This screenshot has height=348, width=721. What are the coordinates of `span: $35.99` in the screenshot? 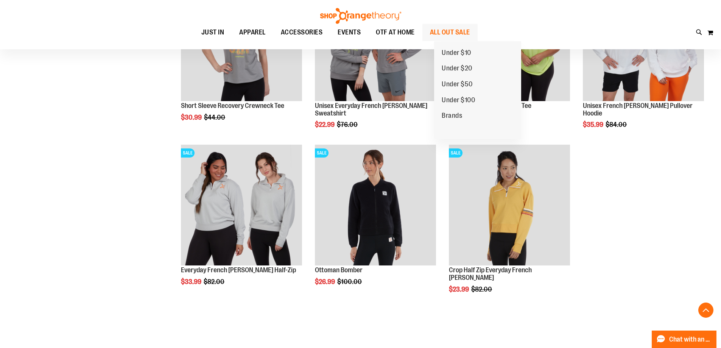 It's located at (594, 125).